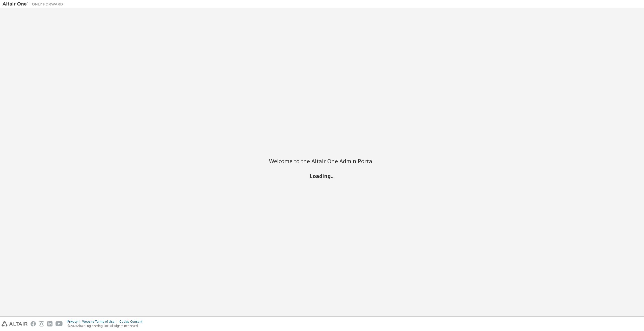  Describe the element at coordinates (34, 4) in the screenshot. I see `img: Altair One` at that location.